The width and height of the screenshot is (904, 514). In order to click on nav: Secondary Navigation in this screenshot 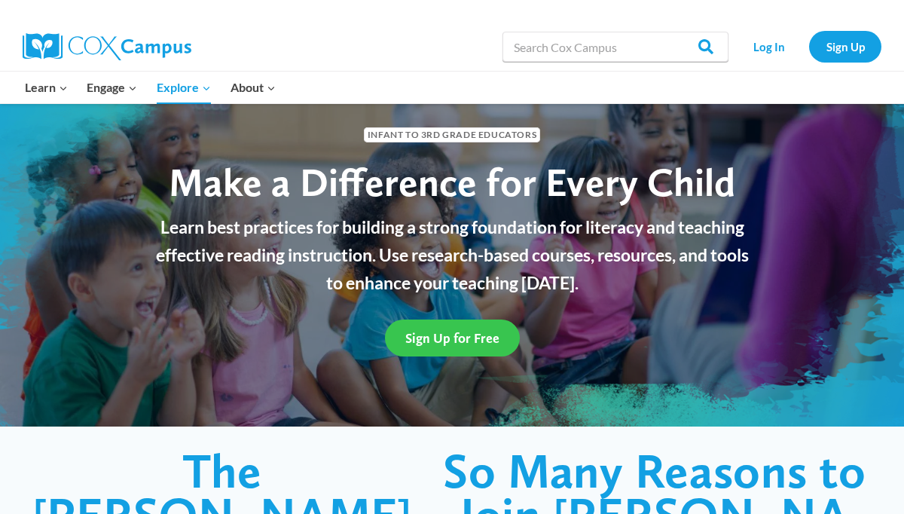, I will do `click(809, 46)`.